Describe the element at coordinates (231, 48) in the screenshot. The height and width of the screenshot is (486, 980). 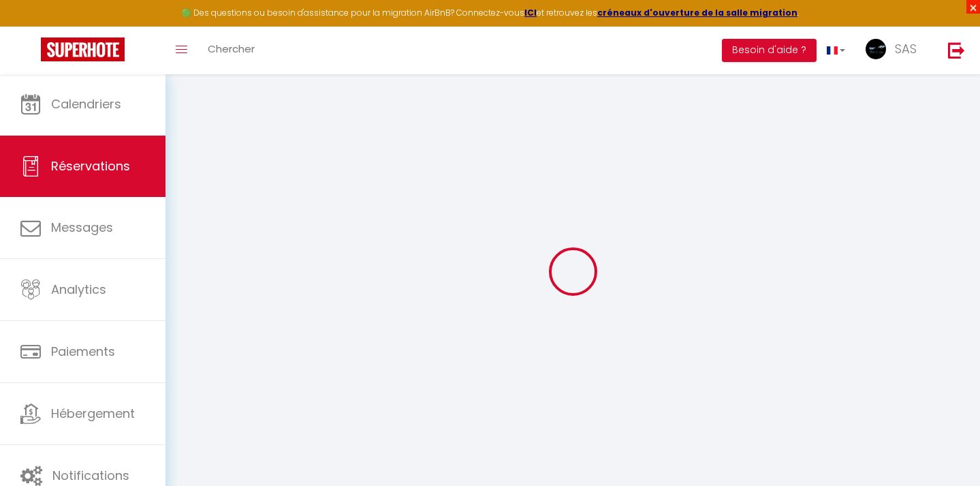
I see `span: Chercher` at that location.